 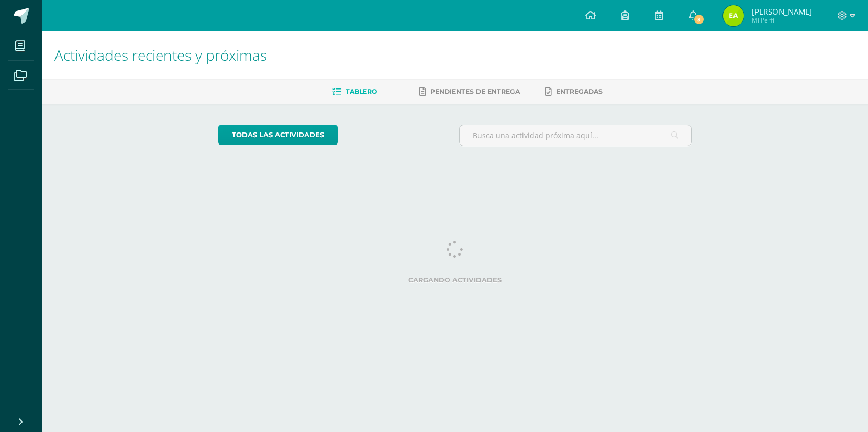 I want to click on span: Actividades recientes y próximas, so click(x=161, y=55).